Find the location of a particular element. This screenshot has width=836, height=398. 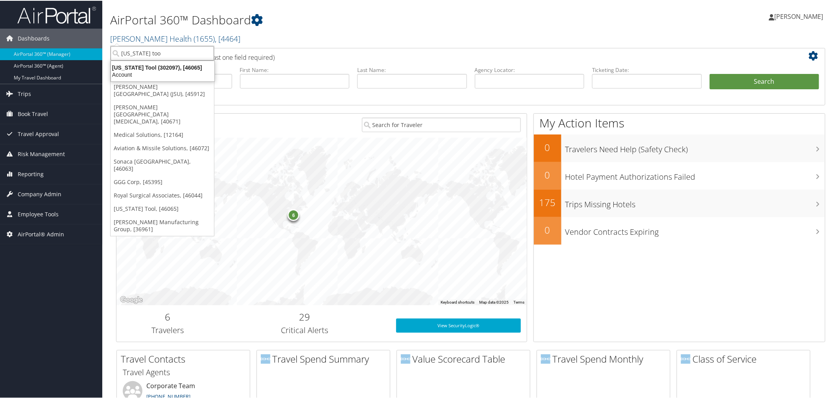

span: Risk Management is located at coordinates (41, 153).